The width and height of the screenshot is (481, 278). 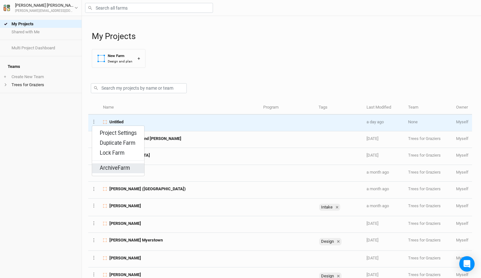 I want to click on span: Jun 27, 2025 8:47 AM, so click(x=372, y=257).